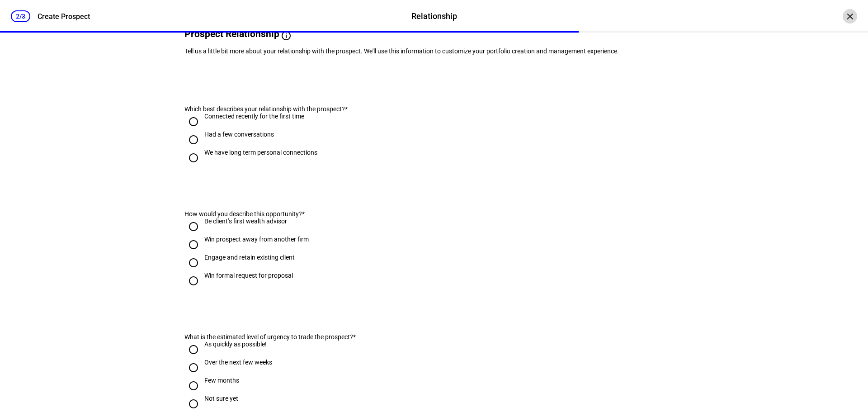 The height and width of the screenshot is (412, 868). Describe the element at coordinates (265, 109) in the screenshot. I see `span: Which best describes your relationship with the prospect?` at that location.